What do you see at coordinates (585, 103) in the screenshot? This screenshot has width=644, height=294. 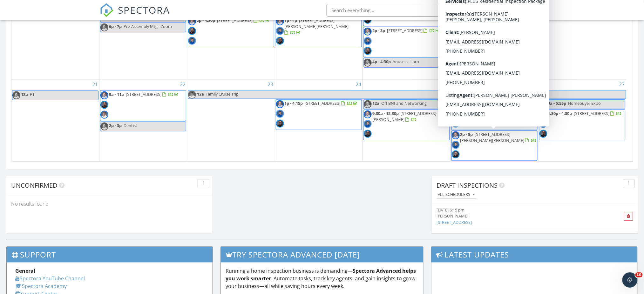 I see `span: Homebuyer Expo` at bounding box center [585, 103].